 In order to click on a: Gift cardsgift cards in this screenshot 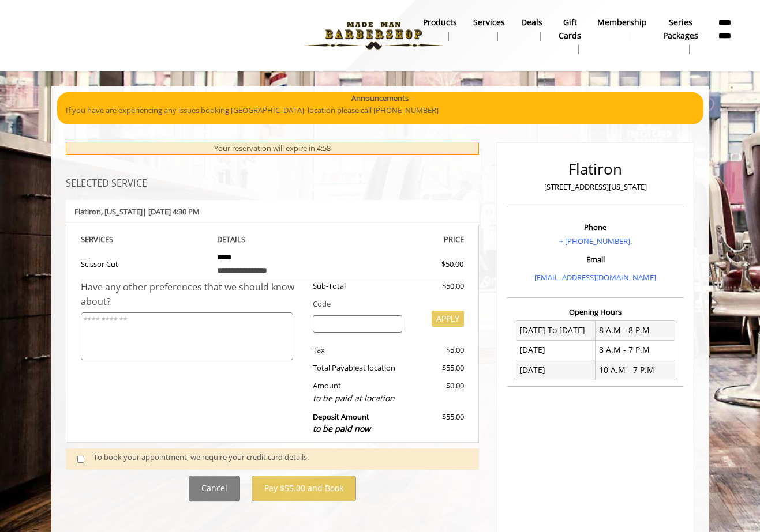, I will do `click(569, 36)`.